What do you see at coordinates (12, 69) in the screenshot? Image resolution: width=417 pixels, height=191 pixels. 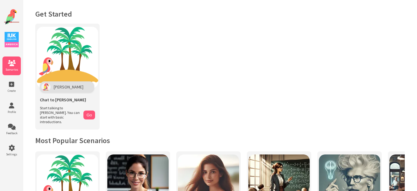 I see `span: Scenarios` at bounding box center [12, 69].